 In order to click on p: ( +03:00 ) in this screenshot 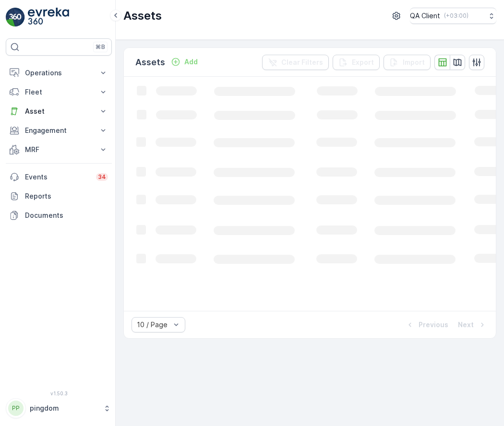, I will do `click(456, 16)`.